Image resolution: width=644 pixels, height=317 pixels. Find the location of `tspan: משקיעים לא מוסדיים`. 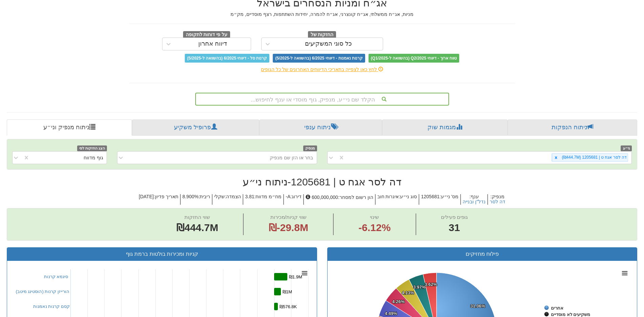

tspan: משקיעים לא מוסדיים is located at coordinates (571, 315).